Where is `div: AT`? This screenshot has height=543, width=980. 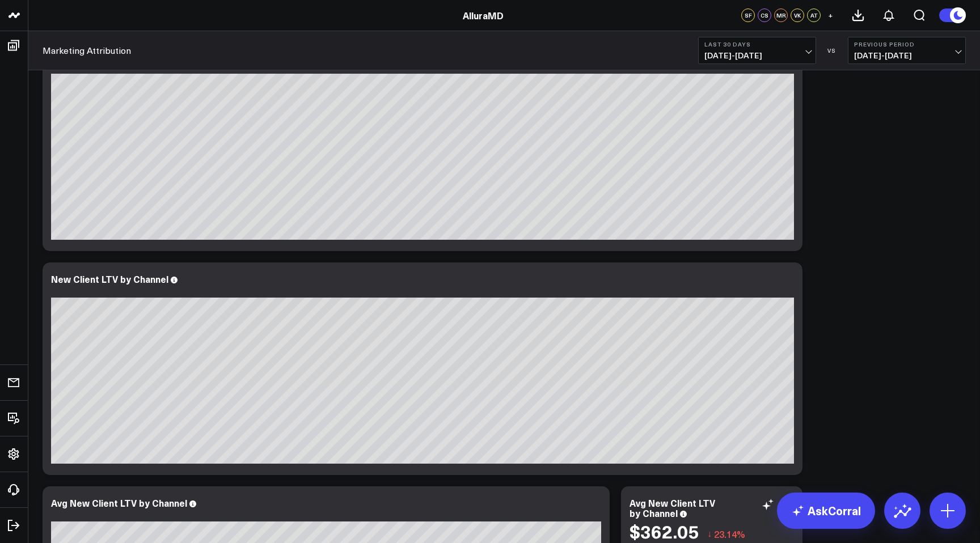
div: AT is located at coordinates (814, 15).